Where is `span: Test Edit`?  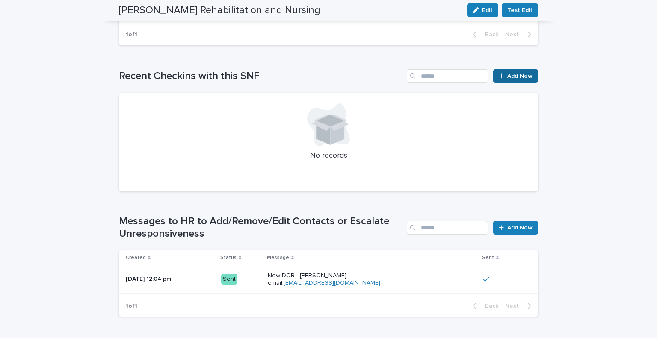 span: Test Edit is located at coordinates (520, 10).